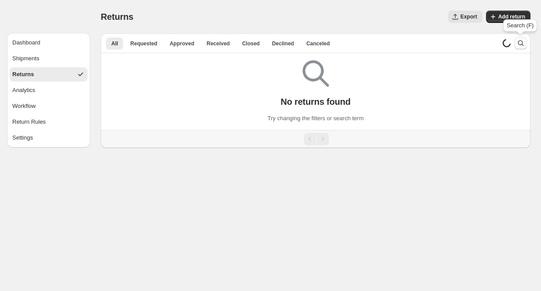 The image size is (541, 291). What do you see at coordinates (48, 138) in the screenshot?
I see `button: Settings` at bounding box center [48, 138].